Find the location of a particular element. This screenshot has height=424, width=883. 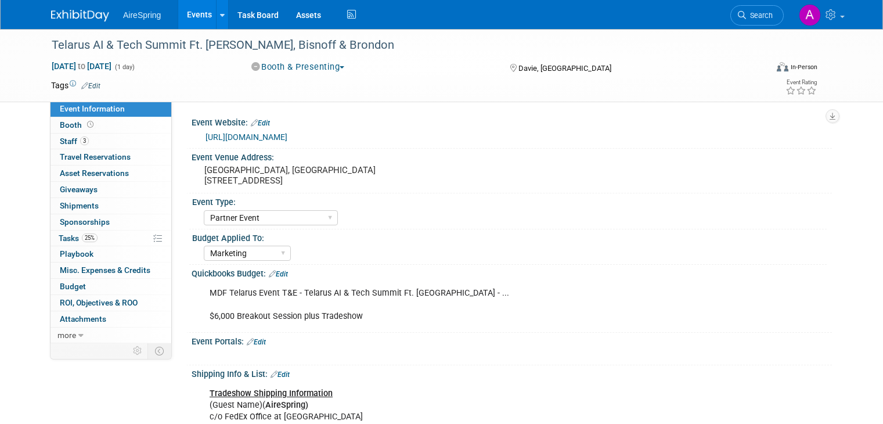

a: Staff3 is located at coordinates (111, 141).